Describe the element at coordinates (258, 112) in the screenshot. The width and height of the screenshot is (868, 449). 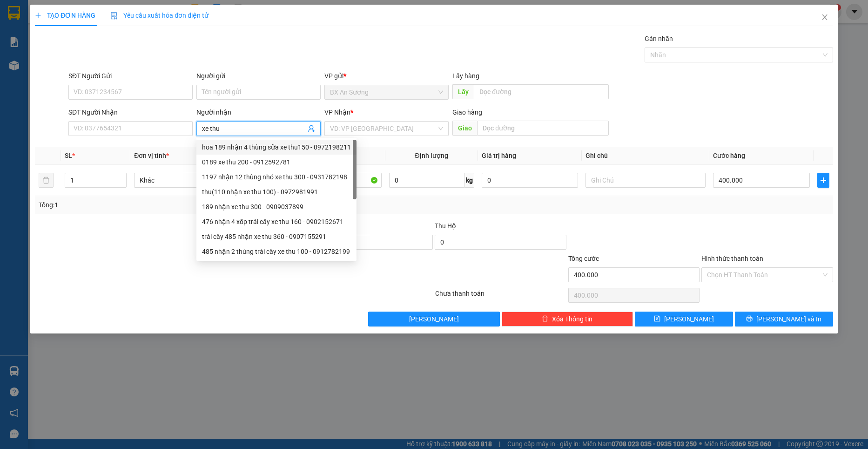
I see `div: Người nhận` at that location.